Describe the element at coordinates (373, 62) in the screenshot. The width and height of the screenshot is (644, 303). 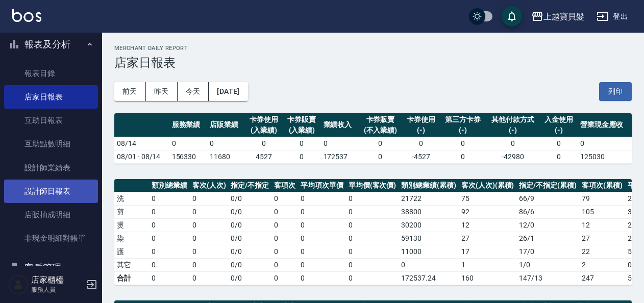
I see `h3: 店家日報表` at that location.